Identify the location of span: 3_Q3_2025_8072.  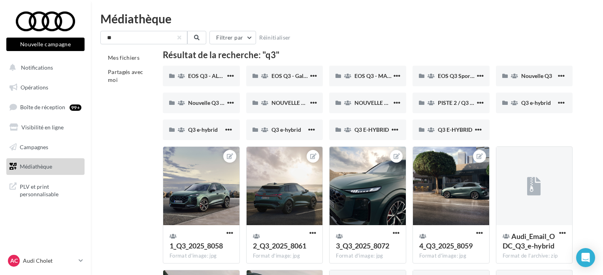
(362, 245).